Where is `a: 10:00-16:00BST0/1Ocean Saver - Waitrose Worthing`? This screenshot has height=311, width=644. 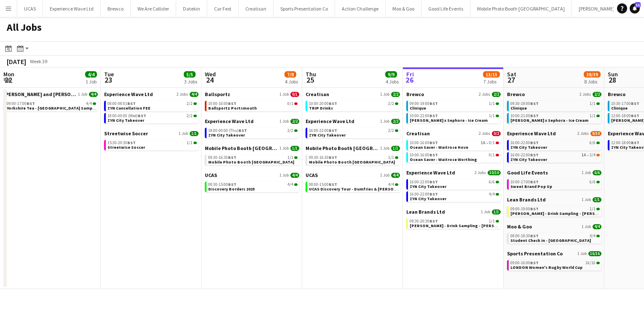
a: 10:00-16:00BST0/1Ocean Saver - Waitrose Worthing is located at coordinates (454, 157).